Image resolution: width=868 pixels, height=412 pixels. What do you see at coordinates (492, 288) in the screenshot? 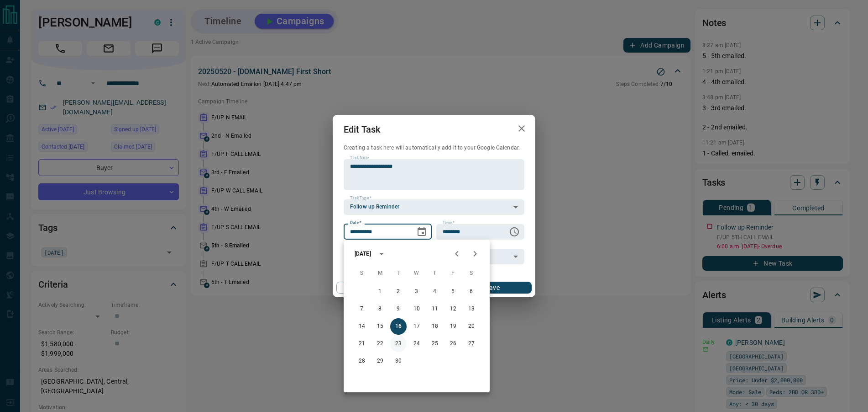
I see `button: Save` at bounding box center [492, 288].